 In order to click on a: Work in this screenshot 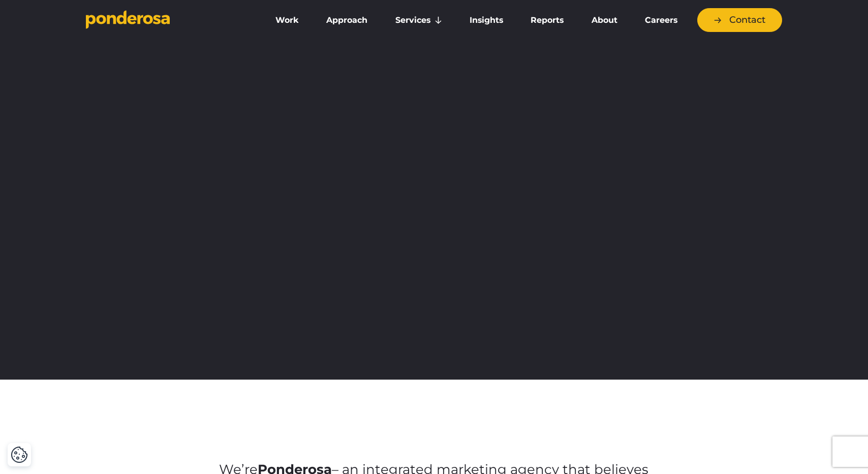, I will do `click(287, 21)`.